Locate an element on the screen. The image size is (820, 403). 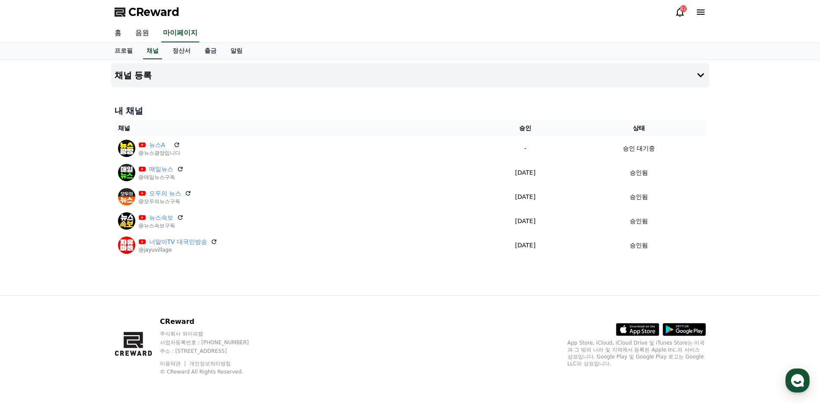
div: 42 is located at coordinates (683, 9).